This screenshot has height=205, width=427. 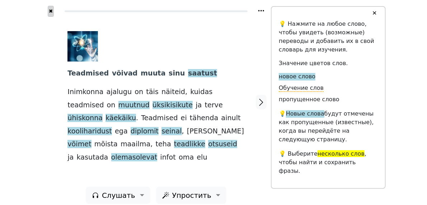 What do you see at coordinates (85, 118) in the screenshot?
I see `span: ühiskonna` at bounding box center [85, 118].